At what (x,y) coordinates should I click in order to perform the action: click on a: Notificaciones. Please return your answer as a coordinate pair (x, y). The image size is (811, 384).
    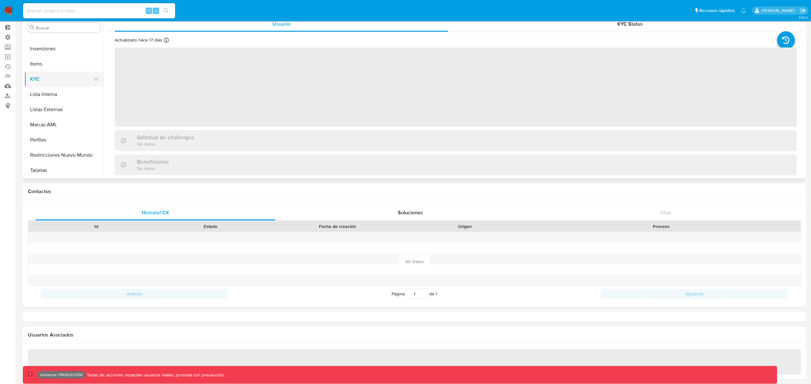
    Looking at the image, I should click on (743, 10).